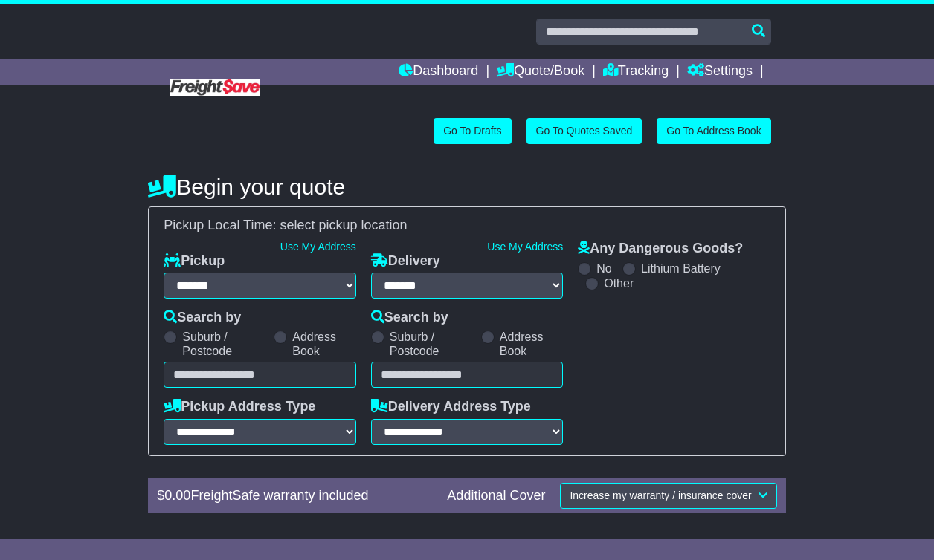 The height and width of the screenshot is (560, 934). I want to click on h4: Begin your quote, so click(467, 187).